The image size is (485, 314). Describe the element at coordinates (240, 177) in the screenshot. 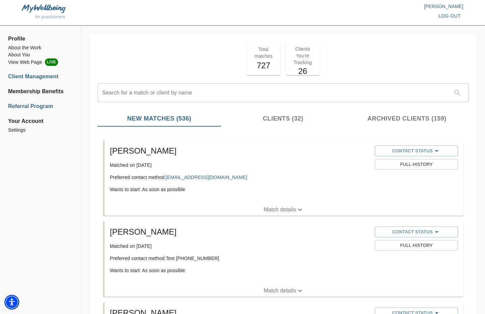

I see `p: Preferred contact method:` at that location.